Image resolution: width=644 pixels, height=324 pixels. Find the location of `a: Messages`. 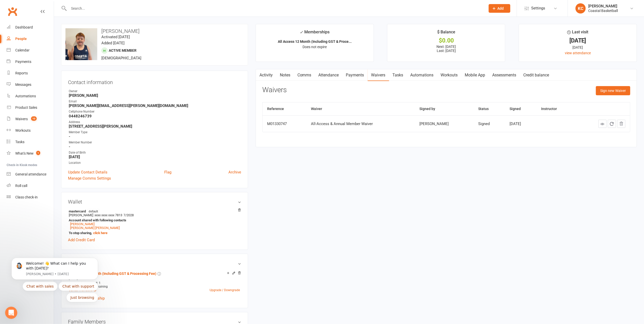

a: Messages is located at coordinates (30, 85).